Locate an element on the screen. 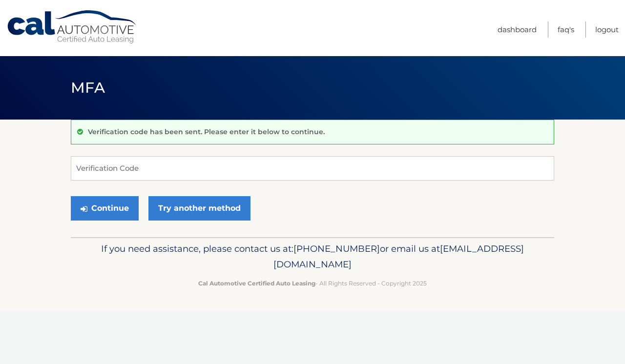 The height and width of the screenshot is (364, 625). a: Dashboard is located at coordinates (517, 29).